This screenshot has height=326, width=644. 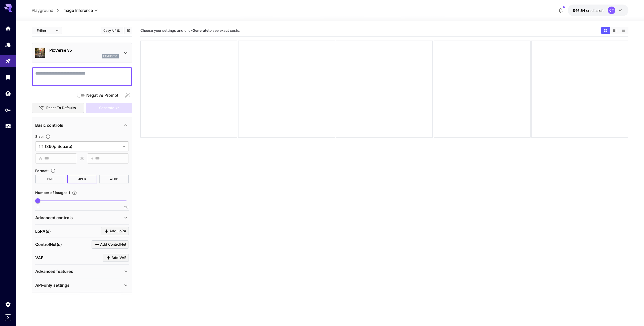 I want to click on button: Reset to defaults, so click(x=58, y=108).